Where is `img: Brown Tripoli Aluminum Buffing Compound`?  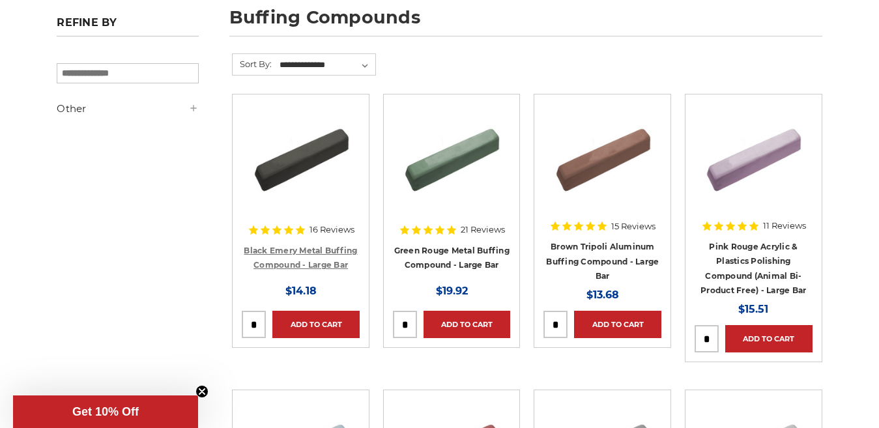
img: Brown Tripoli Aluminum Buffing Compound is located at coordinates (603, 156).